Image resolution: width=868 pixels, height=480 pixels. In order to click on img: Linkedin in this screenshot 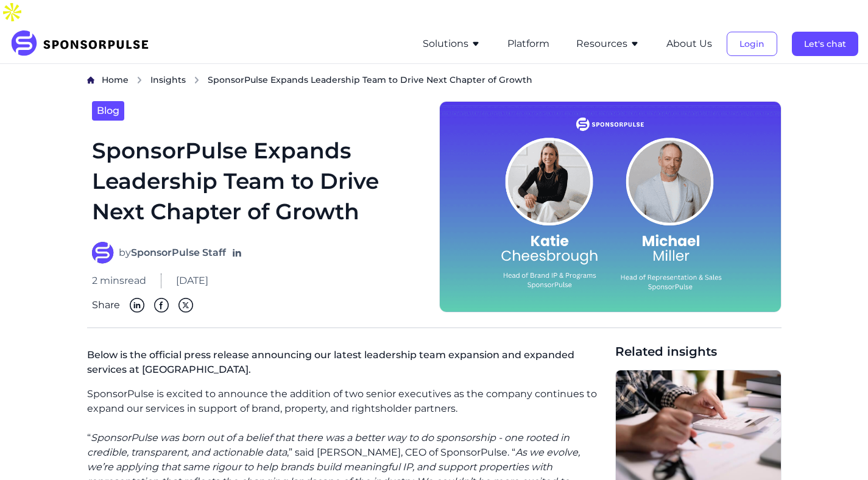, I will do `click(137, 305)`.